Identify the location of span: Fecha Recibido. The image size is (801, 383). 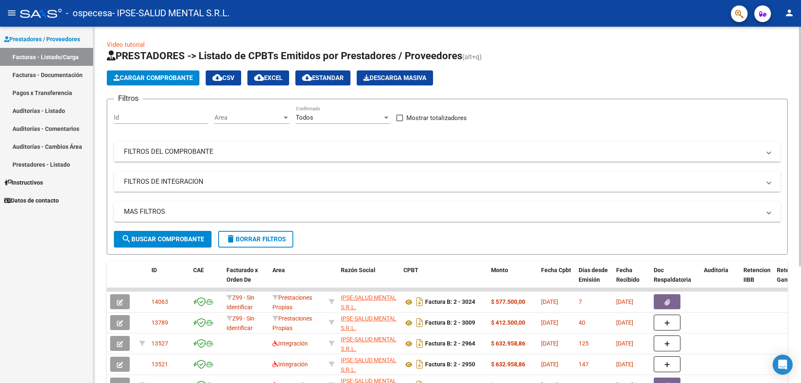
(628, 275).